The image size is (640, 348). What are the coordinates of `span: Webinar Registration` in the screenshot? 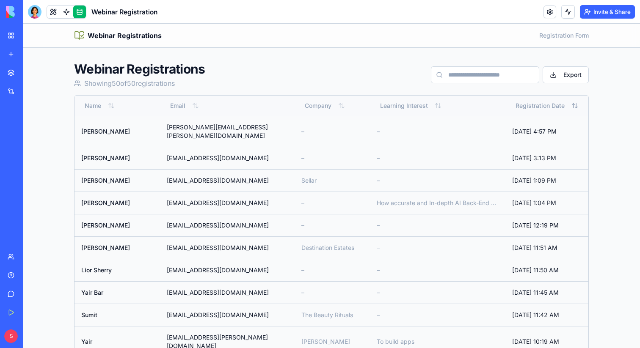 It's located at (124, 12).